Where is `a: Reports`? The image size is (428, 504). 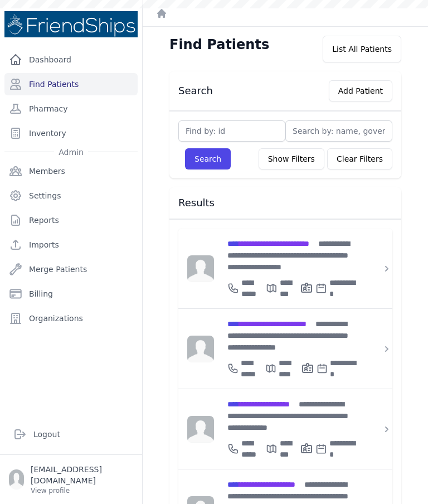
a: Reports is located at coordinates (71, 220).